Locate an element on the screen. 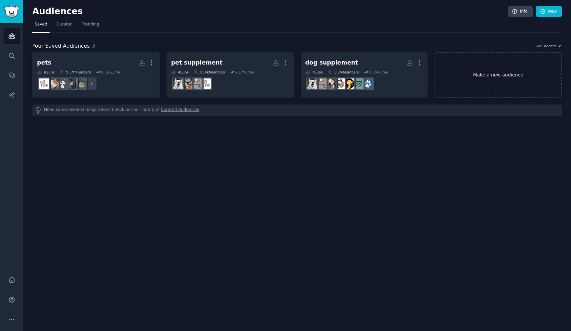  span: Saved is located at coordinates (41, 24).